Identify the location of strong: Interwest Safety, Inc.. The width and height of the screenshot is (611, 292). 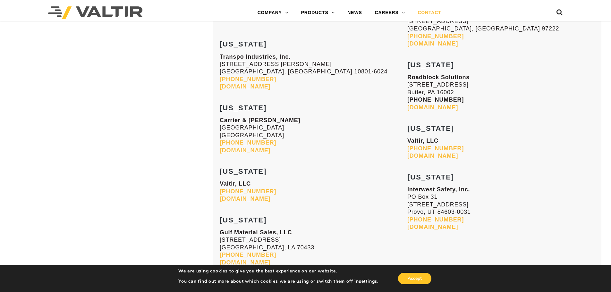
(438, 189).